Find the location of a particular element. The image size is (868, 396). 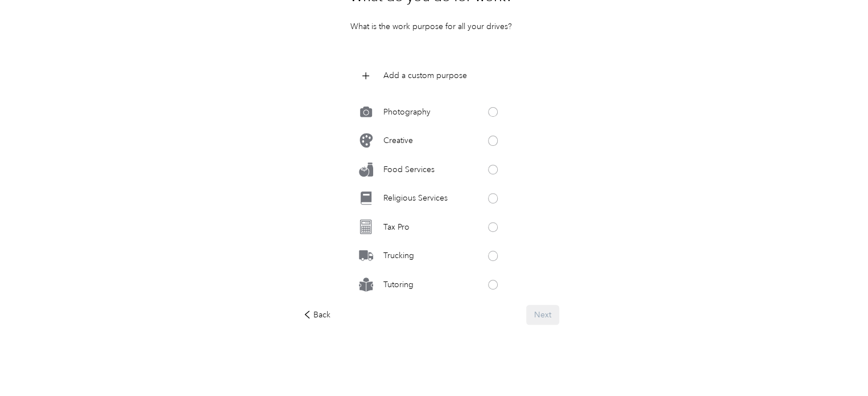

p: Food Services is located at coordinates (409, 169).